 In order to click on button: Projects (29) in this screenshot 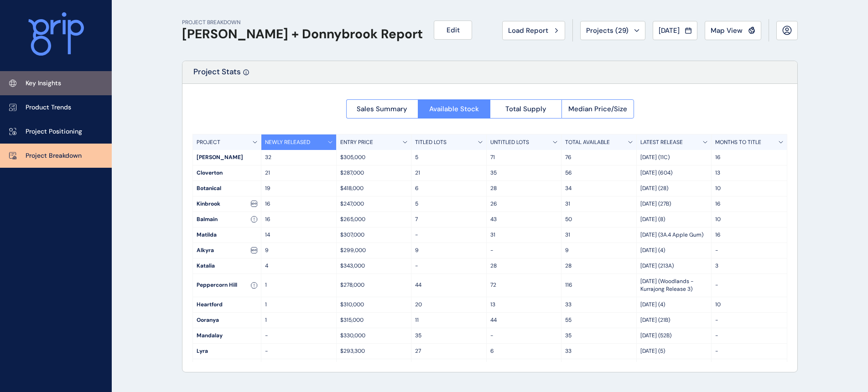, I will do `click(612, 31)`.